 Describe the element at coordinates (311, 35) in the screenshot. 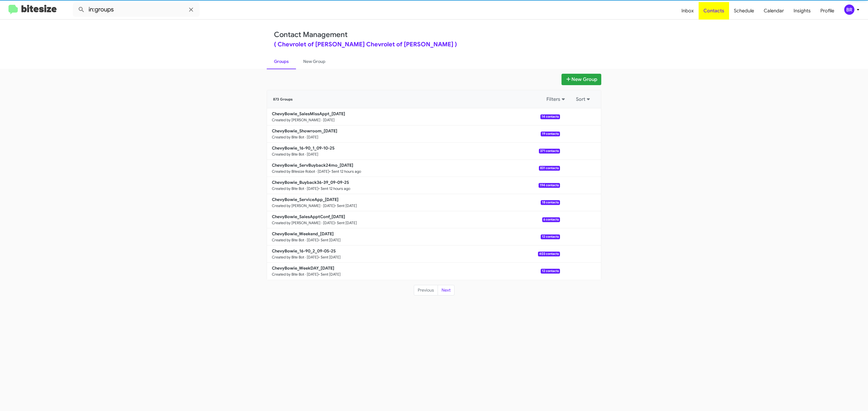

I see `a: Contact Management` at that location.